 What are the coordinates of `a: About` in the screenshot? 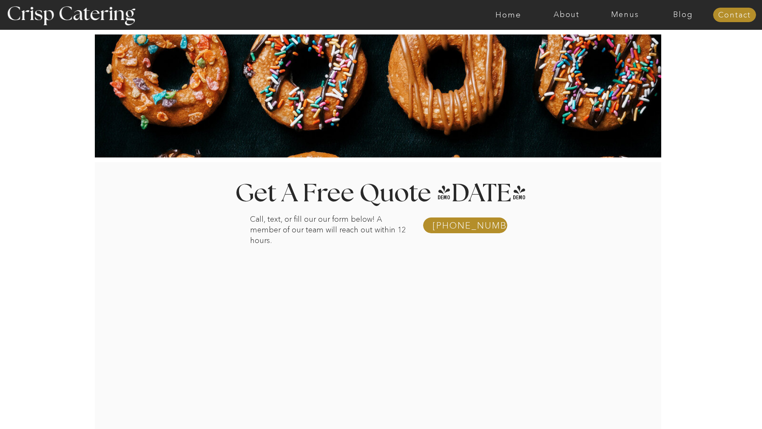 It's located at (567, 15).